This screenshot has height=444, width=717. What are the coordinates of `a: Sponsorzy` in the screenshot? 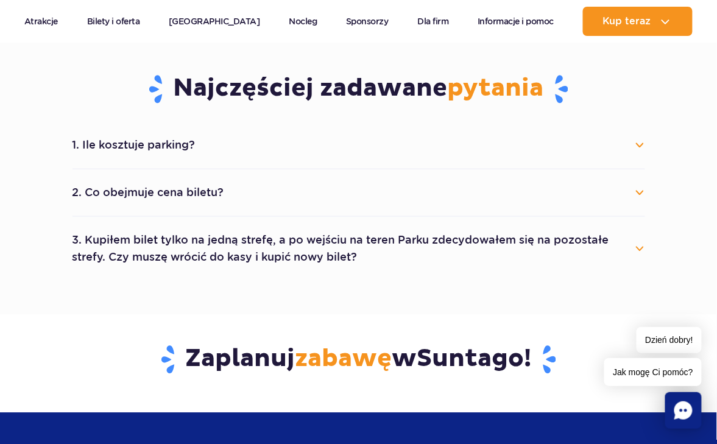 It's located at (367, 21).